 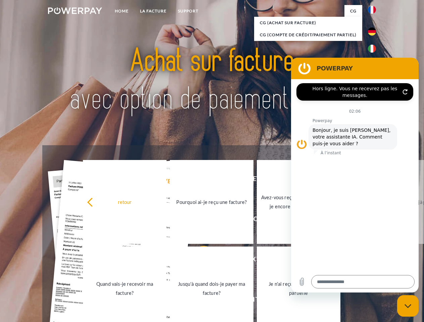 I want to click on a: Avez-vous reçu mes paiements, ai-je encore un solde ouvert?, so click(x=298, y=202).